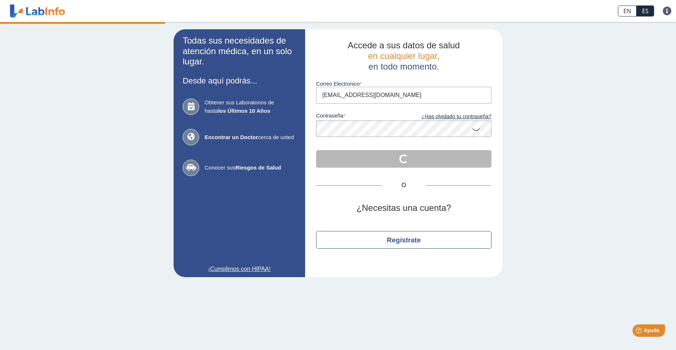 This screenshot has height=350, width=676. Describe the element at coordinates (646, 11) in the screenshot. I see `a: ES` at that location.